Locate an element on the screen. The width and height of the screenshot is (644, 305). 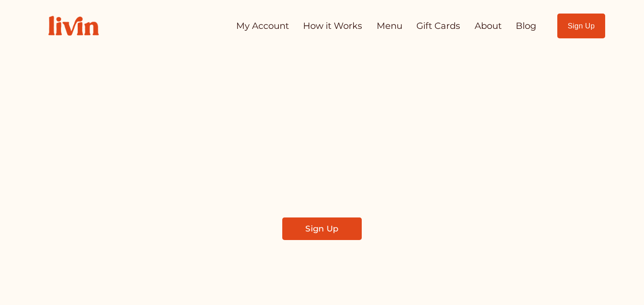
a: My Account is located at coordinates (262, 25).